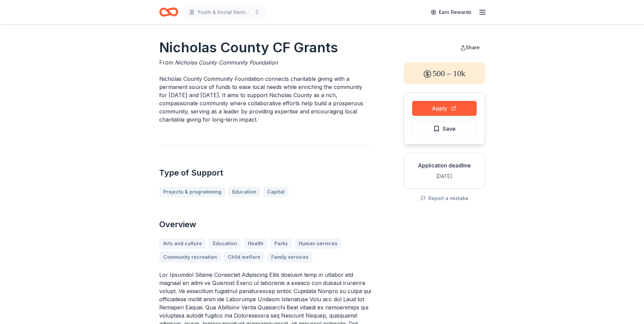  What do you see at coordinates (445, 109) in the screenshot?
I see `button: Apply` at bounding box center [445, 109].